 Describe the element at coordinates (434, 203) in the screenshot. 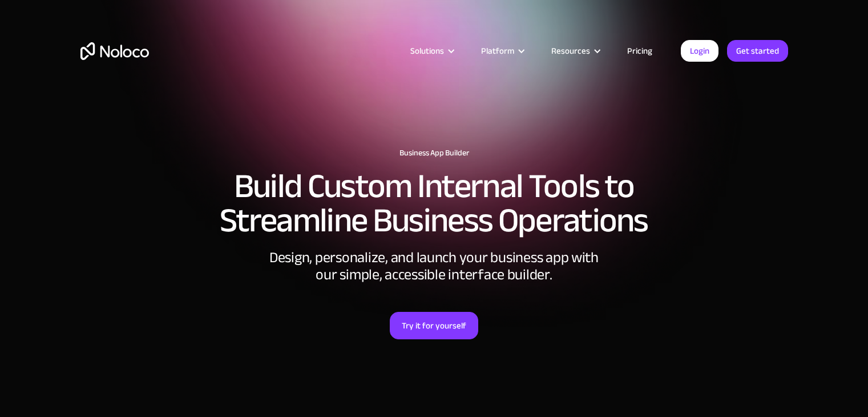

I see `h2: Build Custom Internal Tools to Streamline Business Operations` at that location.